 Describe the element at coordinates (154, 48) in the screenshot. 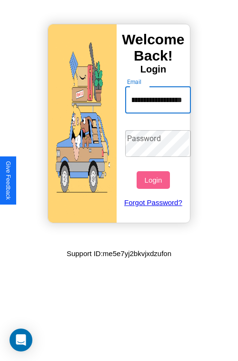

I see `h3: Welcome Back!` at that location.